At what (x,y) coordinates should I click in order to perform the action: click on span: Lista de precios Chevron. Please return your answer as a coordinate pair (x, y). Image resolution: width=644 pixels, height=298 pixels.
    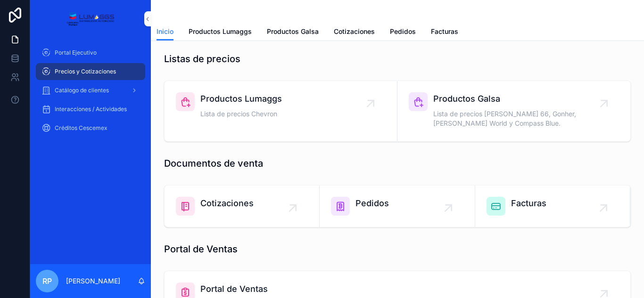
    Looking at the image, I should click on (241, 114).